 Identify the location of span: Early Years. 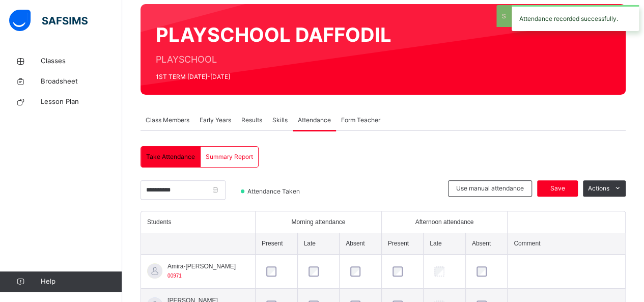
(215, 120).